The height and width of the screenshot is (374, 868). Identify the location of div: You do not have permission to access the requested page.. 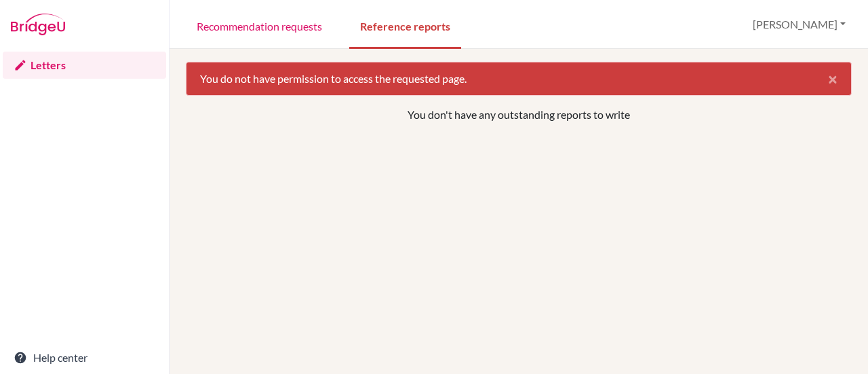
(519, 78).